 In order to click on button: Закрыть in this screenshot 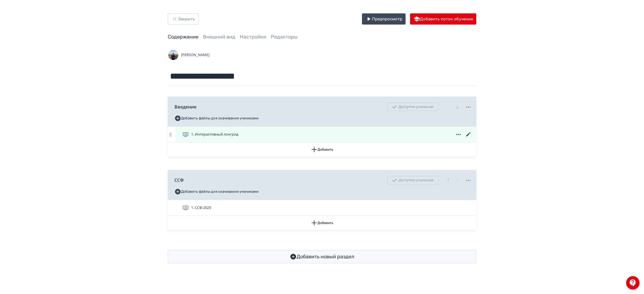, I will do `click(183, 19)`.